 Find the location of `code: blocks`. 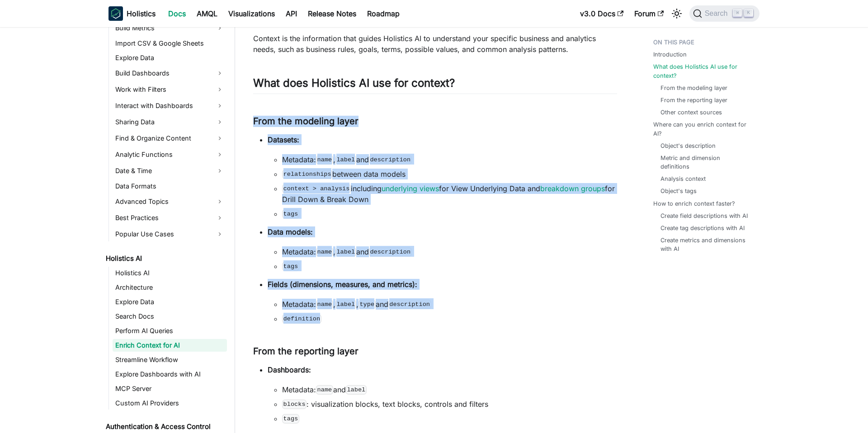

code: blocks is located at coordinates (294, 404).